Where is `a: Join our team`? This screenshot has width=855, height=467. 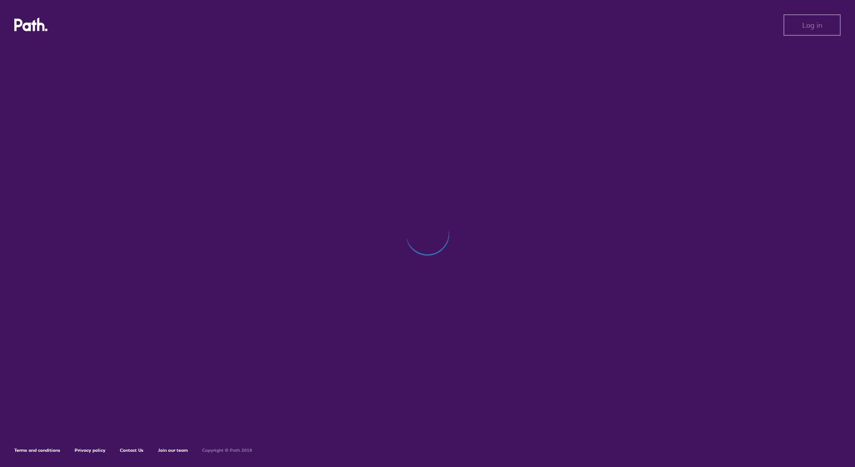
a: Join our team is located at coordinates (173, 450).